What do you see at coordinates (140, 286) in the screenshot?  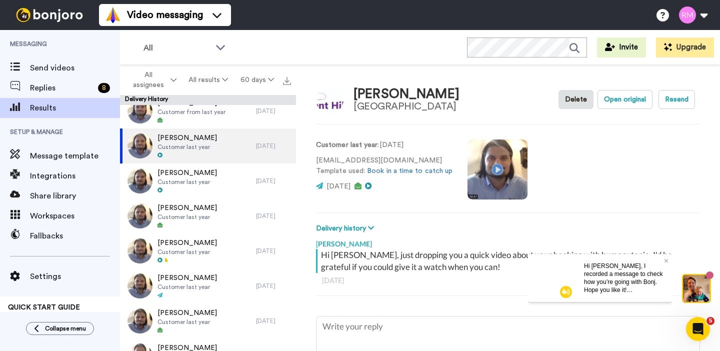 I see `img: a5e4997c-9b61-4281-83c9-6afd95592873-thumb.jpg` at bounding box center [140, 286].